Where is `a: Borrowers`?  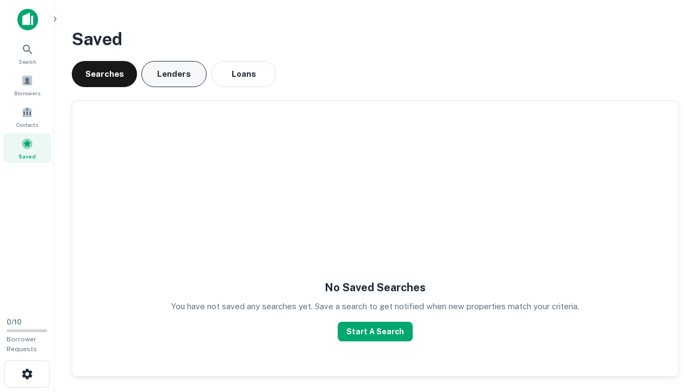 a: Borrowers is located at coordinates (27, 85).